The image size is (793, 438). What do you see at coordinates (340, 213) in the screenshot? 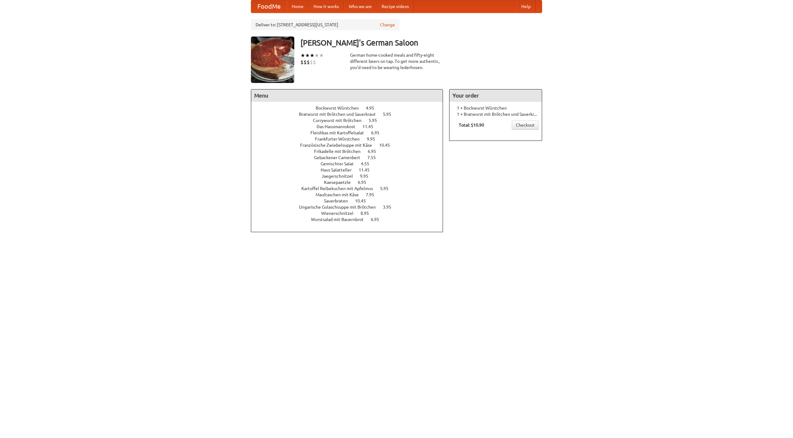
I see `span: Wienerschnitzel` at bounding box center [340, 213].